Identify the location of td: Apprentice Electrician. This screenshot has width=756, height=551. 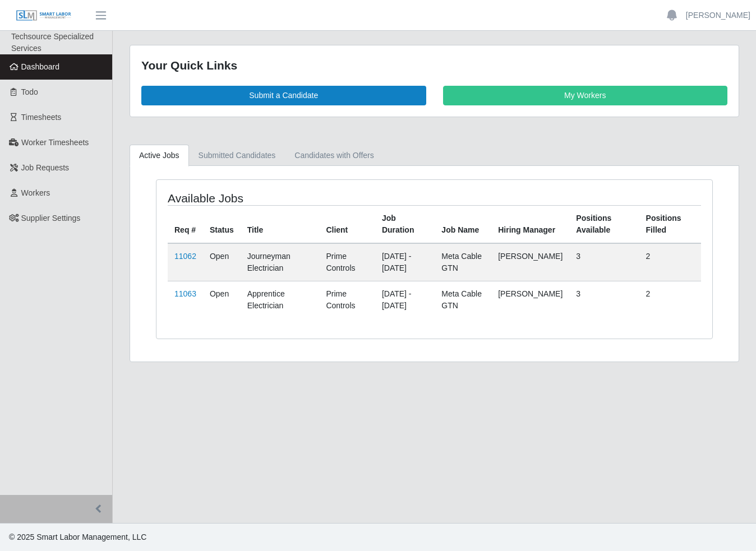
(280, 300).